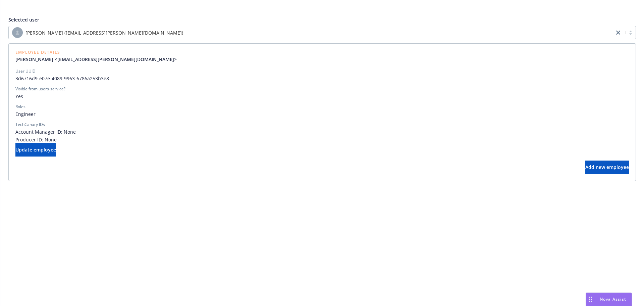 Image resolution: width=644 pixels, height=306 pixels. Describe the element at coordinates (322, 114) in the screenshot. I see `span: Engineer` at that location.